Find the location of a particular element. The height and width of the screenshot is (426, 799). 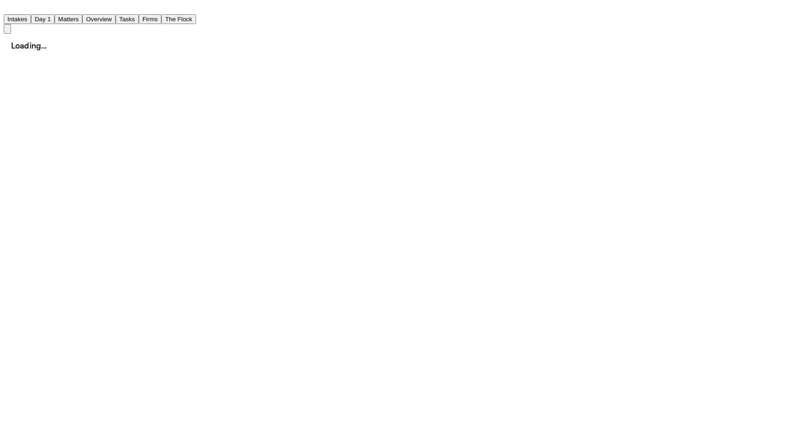

button: Tasks is located at coordinates (127, 19).